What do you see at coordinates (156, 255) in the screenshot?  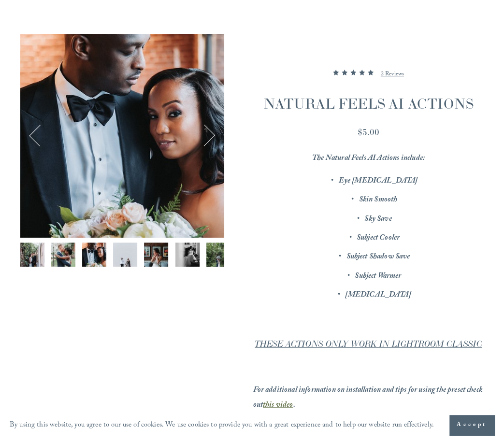 I see `button: Image 5 of 12` at bounding box center [156, 255].